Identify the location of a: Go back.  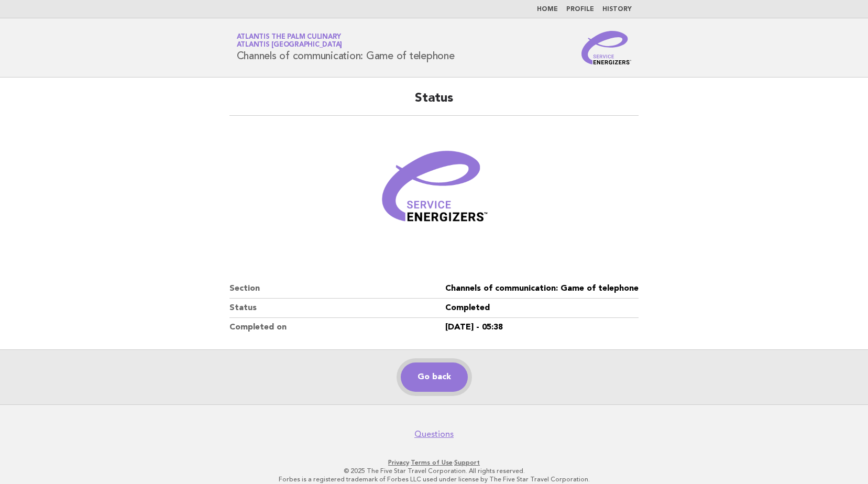
(434, 377).